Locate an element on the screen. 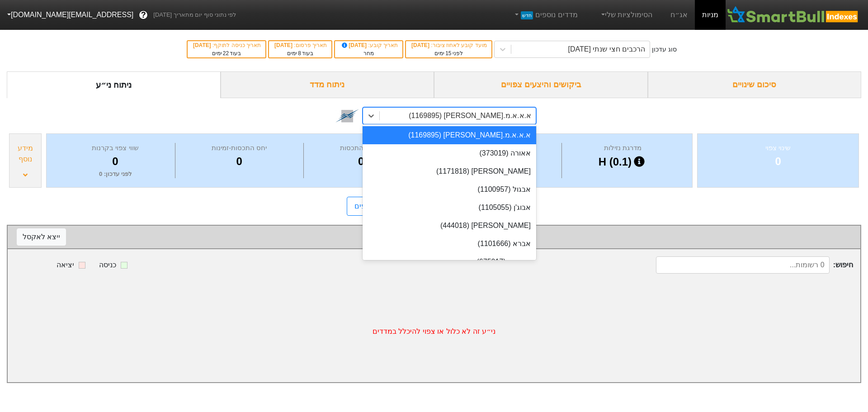  div: אברבוך (675017) is located at coordinates (449, 262).